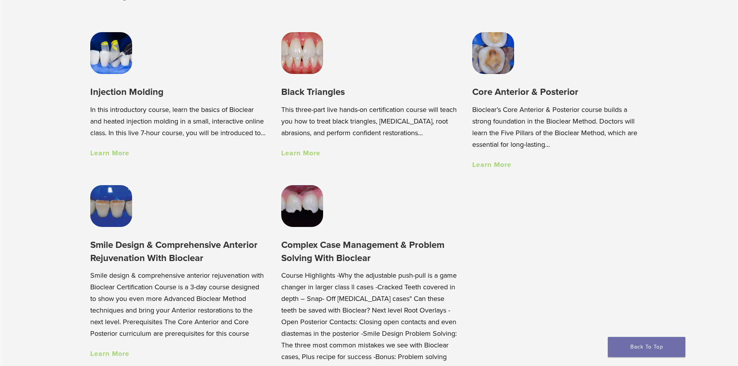 Image resolution: width=738 pixels, height=366 pixels. Describe the element at coordinates (647, 347) in the screenshot. I see `a: Back To Top` at that location.